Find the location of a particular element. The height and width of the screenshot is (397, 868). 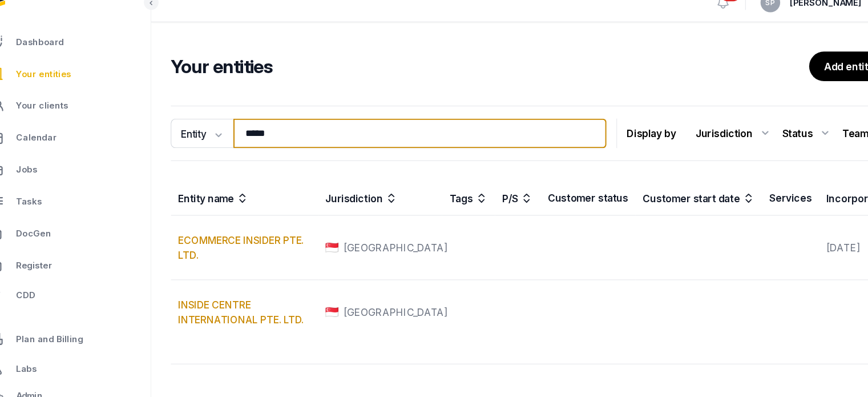

div: Team is located at coordinates (828, 140).